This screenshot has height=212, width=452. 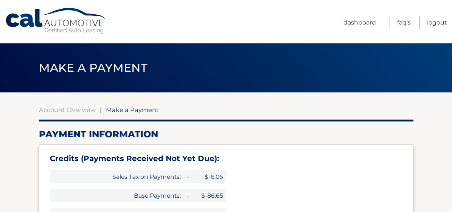 I want to click on h2: Payment Information, so click(x=226, y=135).